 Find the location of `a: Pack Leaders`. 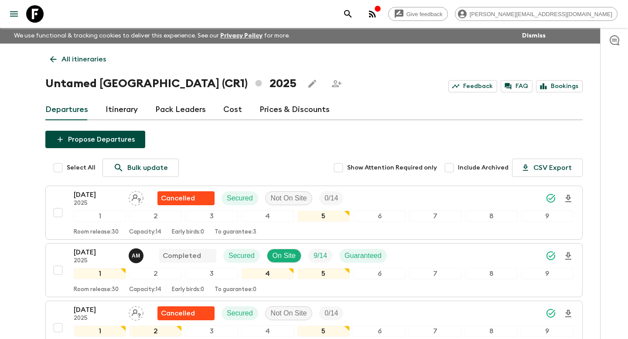

a: Pack Leaders is located at coordinates (181, 110).